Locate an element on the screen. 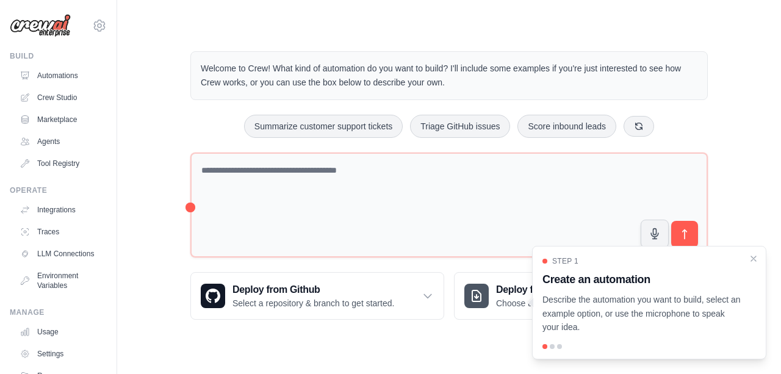  a: Automations is located at coordinates (60, 76).